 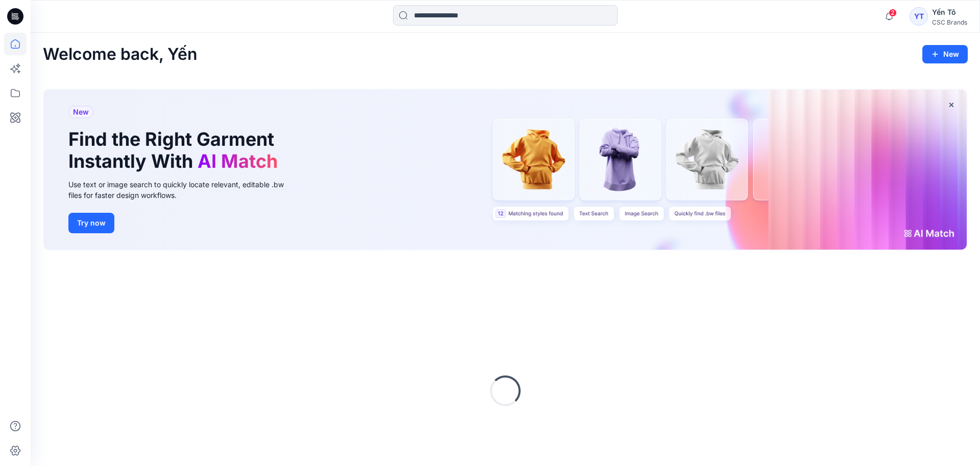 I want to click on button: Try now, so click(x=91, y=223).